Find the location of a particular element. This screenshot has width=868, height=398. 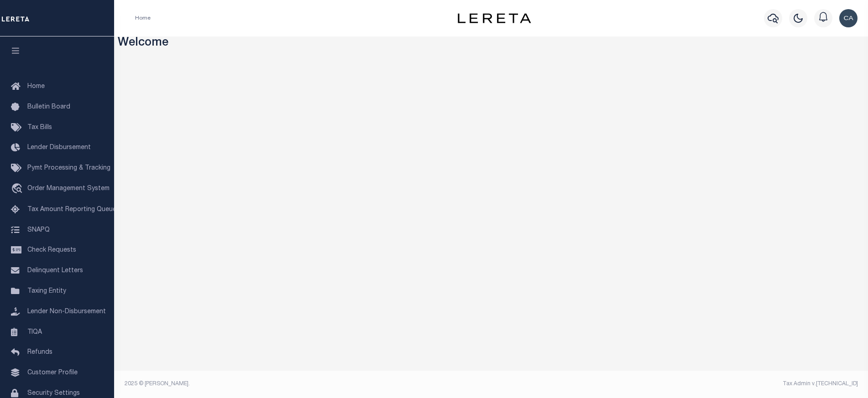

span: Security Settings is located at coordinates (53, 393).